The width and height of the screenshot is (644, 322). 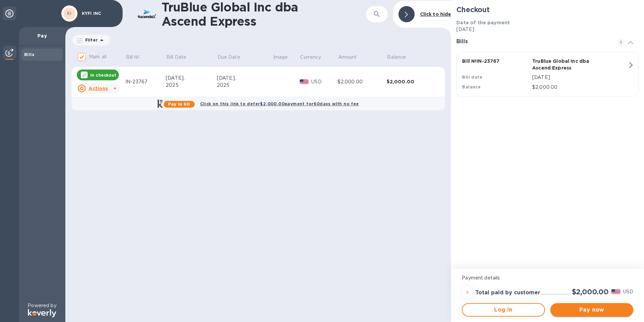 What do you see at coordinates (69, 13) in the screenshot?
I see `b: KI` at bounding box center [69, 13].